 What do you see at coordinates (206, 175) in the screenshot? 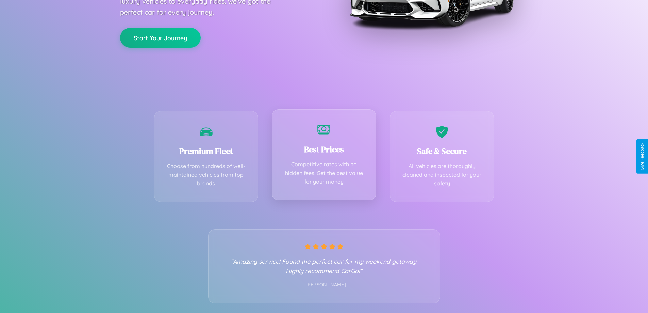
I see `p: Choose from hundreds of well-maintained vehicles from top brands` at bounding box center [206, 175].